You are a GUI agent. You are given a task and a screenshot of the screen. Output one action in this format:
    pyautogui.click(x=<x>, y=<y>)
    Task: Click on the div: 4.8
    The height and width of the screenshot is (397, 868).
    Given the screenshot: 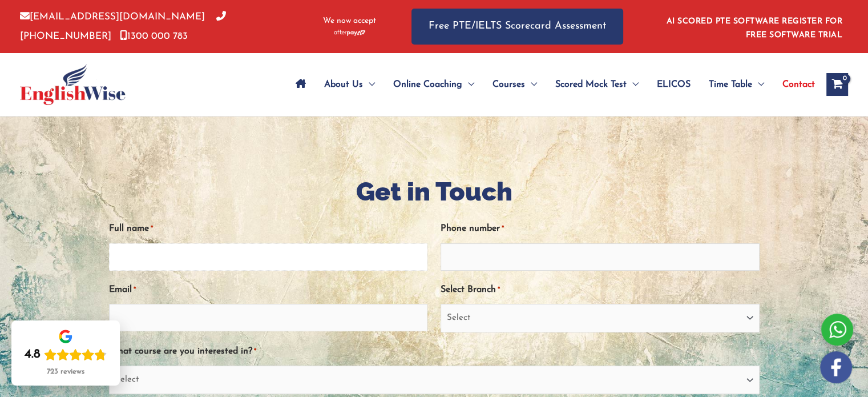 What is the action you would take?
    pyautogui.click(x=33, y=355)
    